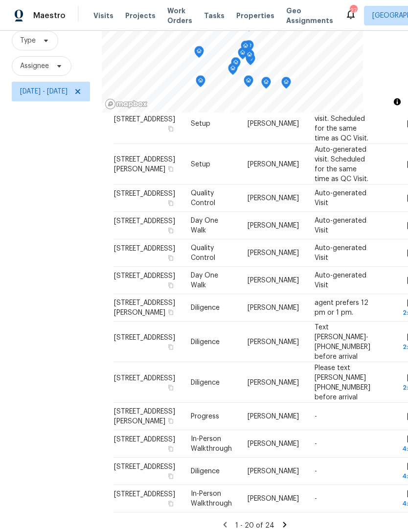 The image size is (408, 532). Describe the element at coordinates (341, 308) in the screenshot. I see `span: agent prefers 12 pm or 1 pm.` at that location.